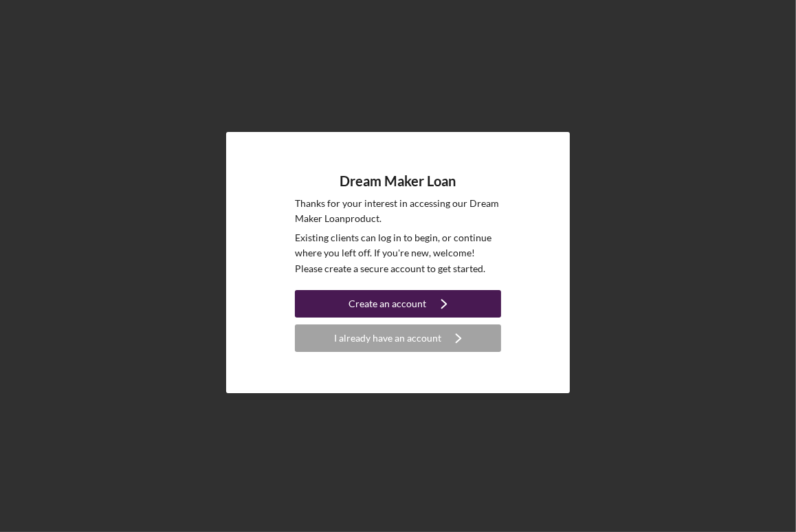 This screenshot has width=796, height=532. Describe the element at coordinates (398, 252) in the screenshot. I see `p: Existing clients can log in to begin, or continue where you left off. If you're new, welcome! Ple...` at that location.